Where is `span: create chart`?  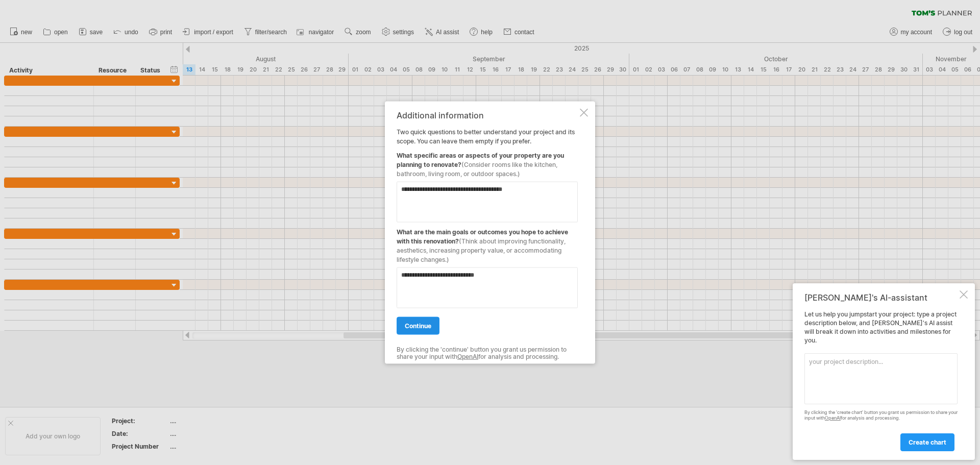
span: create chart is located at coordinates (927, 442).